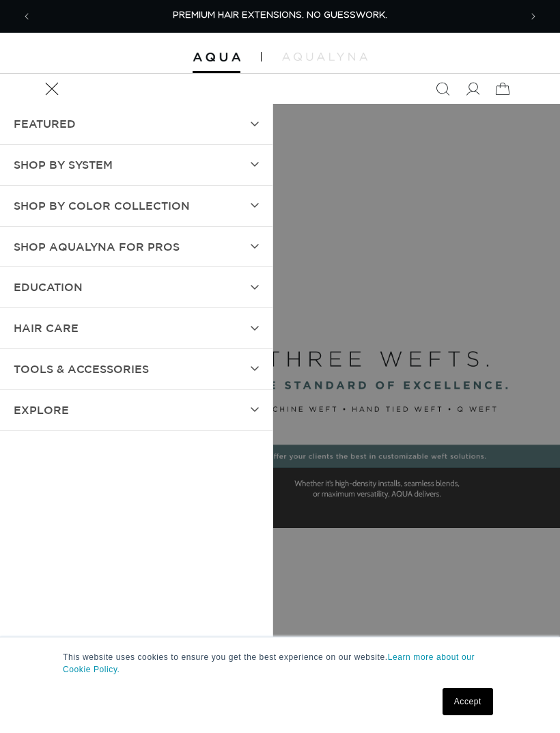  I want to click on button: Next announcement, so click(533, 16).